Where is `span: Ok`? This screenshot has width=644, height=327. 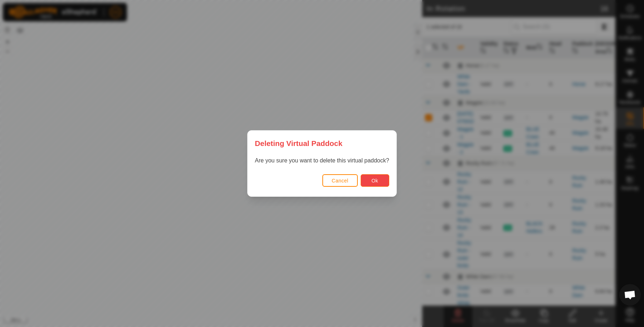 span: Ok is located at coordinates (375, 180).